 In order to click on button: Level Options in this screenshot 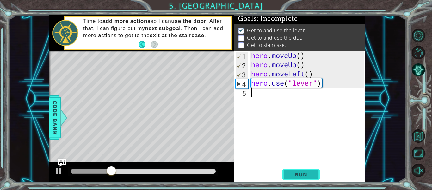, I will do `click(419, 35)`.